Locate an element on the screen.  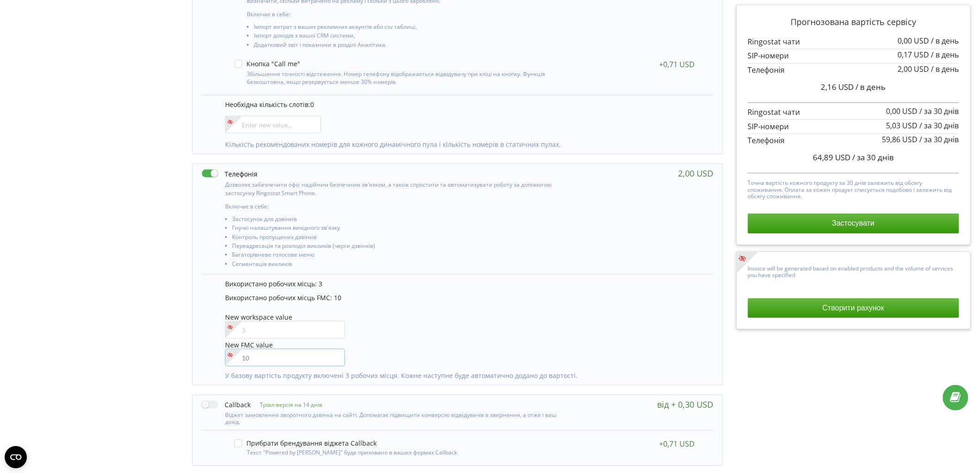
span: 0,17 USD is located at coordinates (914, 55).